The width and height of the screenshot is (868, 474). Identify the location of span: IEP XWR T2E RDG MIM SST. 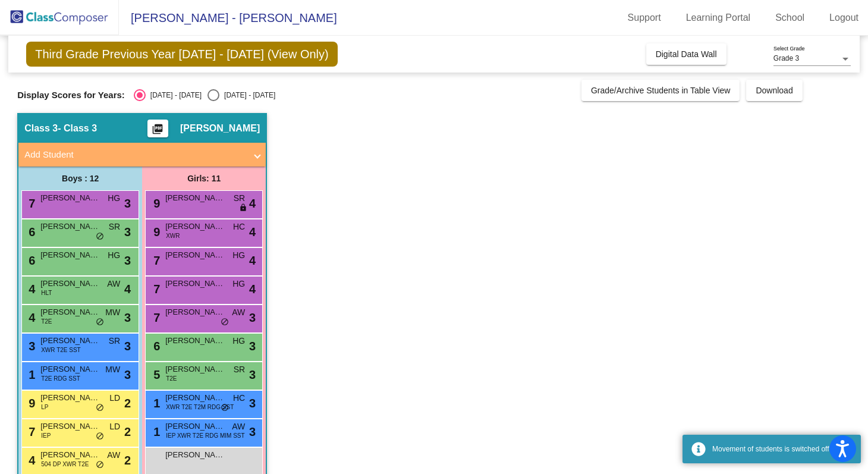
(205, 435).